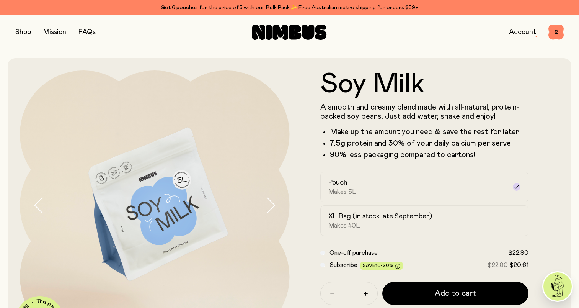 The height and width of the screenshot is (308, 579). What do you see at coordinates (556, 32) in the screenshot?
I see `span: 2` at bounding box center [556, 32].